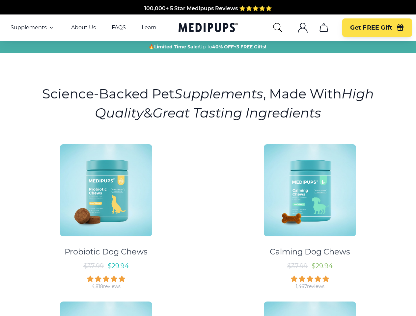 This screenshot has height=316, width=416. What do you see at coordinates (208, 28) in the screenshot?
I see `a: Medipups` at bounding box center [208, 28].